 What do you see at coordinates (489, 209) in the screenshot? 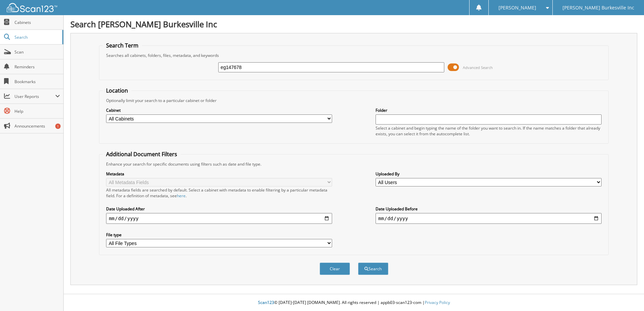
I see `label: Date Uploaded Before` at bounding box center [489, 209].